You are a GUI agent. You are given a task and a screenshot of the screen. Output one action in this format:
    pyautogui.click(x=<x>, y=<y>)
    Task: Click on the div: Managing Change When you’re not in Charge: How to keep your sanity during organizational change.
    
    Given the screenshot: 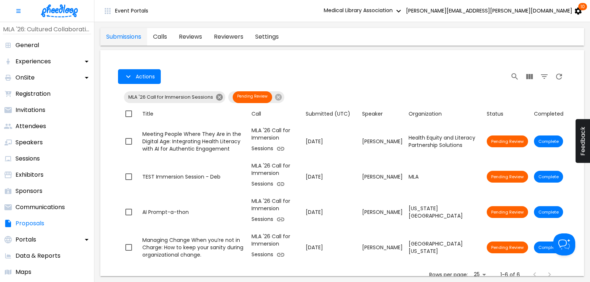 What is the action you would take?
    pyautogui.click(x=194, y=248)
    